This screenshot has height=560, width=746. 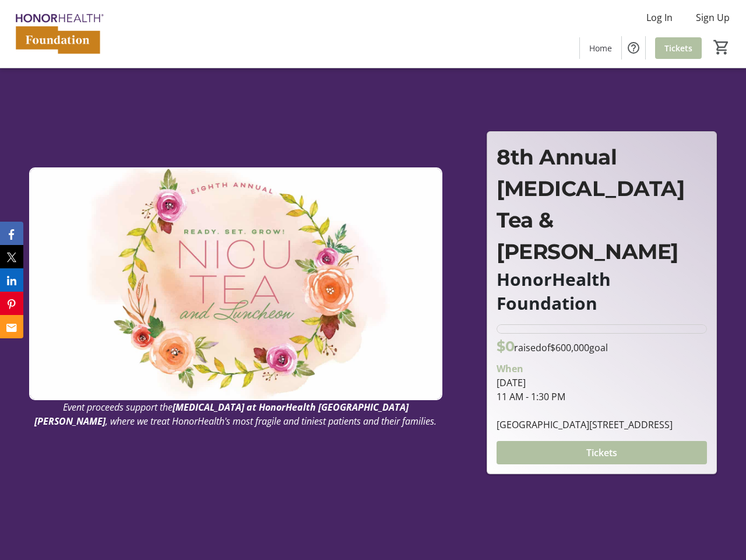 What do you see at coordinates (713, 17) in the screenshot?
I see `button: Sign Up` at bounding box center [713, 17].